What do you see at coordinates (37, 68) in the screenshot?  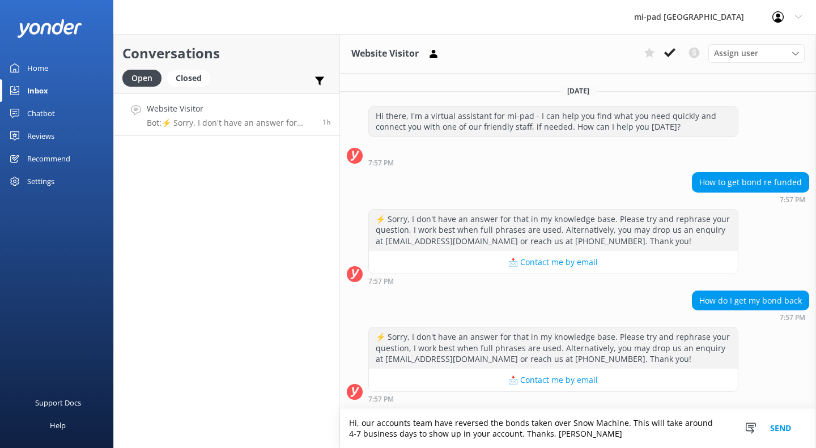 I see `div: Home` at bounding box center [37, 68].